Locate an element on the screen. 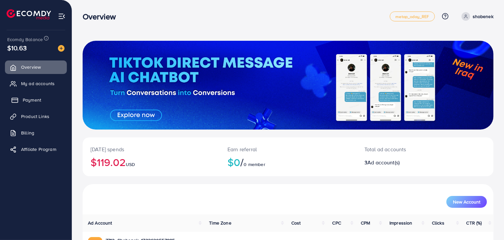 This screenshot has height=240, width=504. span: Ad Account is located at coordinates (100, 223).